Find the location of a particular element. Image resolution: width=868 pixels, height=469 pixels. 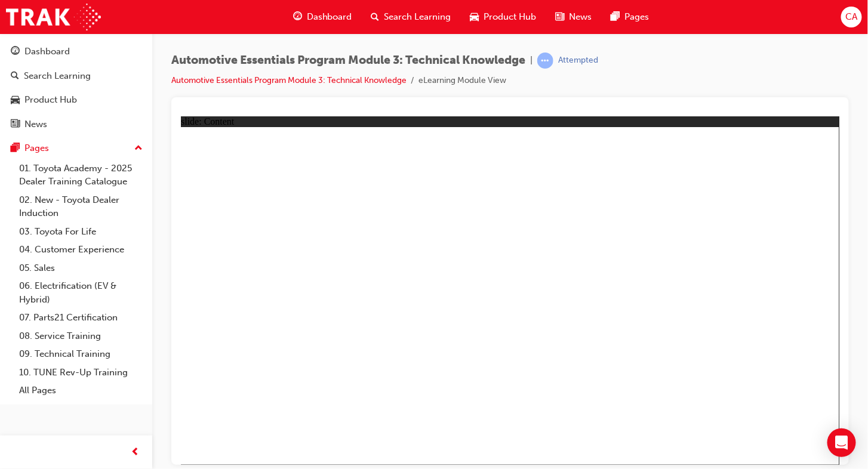

a: pages-iconPages is located at coordinates (630, 17).